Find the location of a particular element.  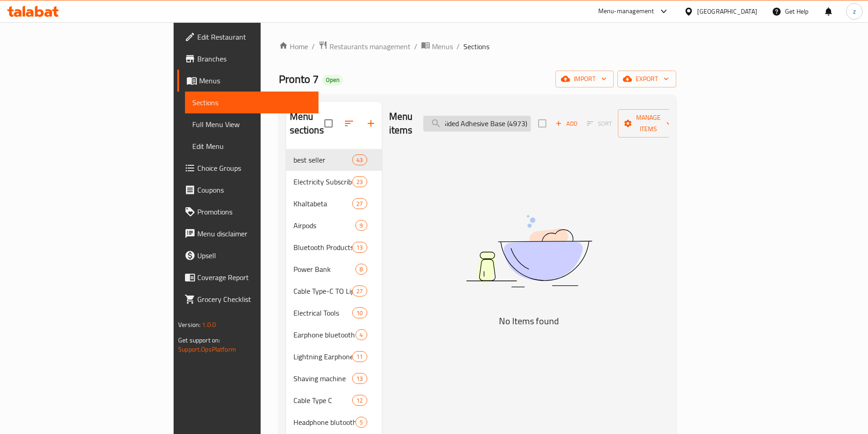

img: dish.svg is located at coordinates (529, 251).